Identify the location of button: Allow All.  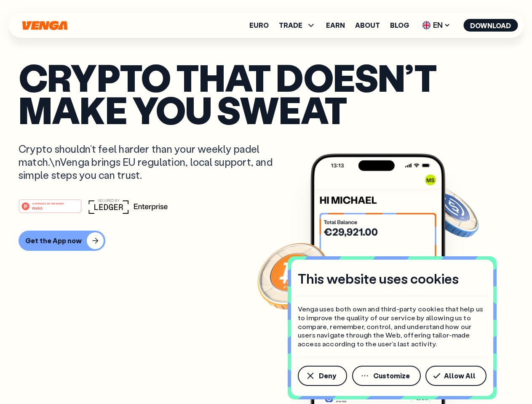
(456, 376).